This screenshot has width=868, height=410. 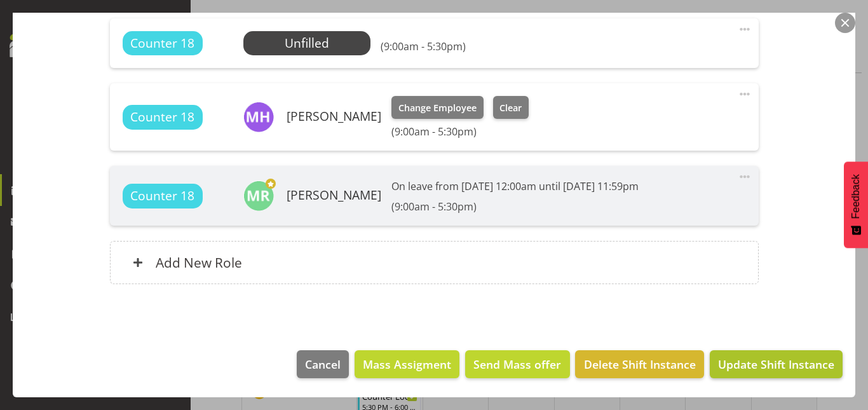 I want to click on img: mackenzie-halford4471.jpg, so click(x=259, y=117).